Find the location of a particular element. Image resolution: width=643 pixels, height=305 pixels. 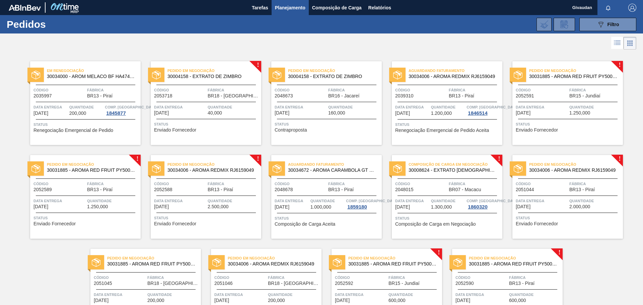

span: 2051044 is located at coordinates (525, 189).